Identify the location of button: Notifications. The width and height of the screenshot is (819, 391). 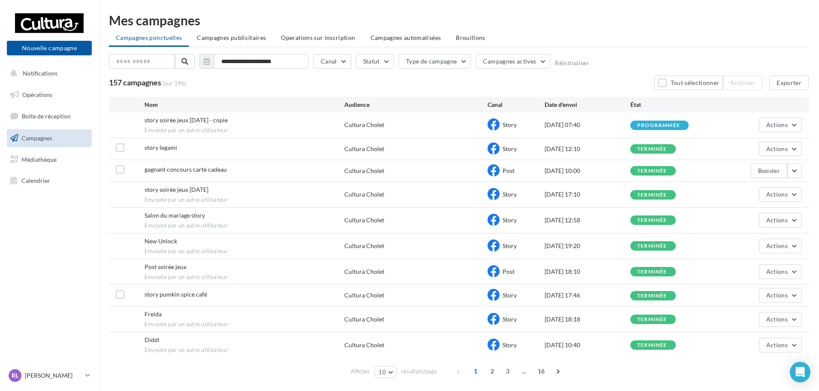
(48, 73).